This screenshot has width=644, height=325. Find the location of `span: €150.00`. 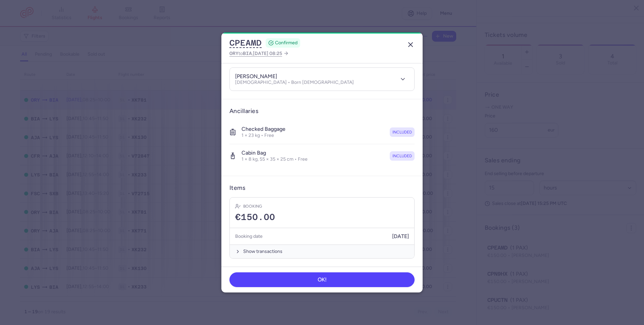

span: €150.00 is located at coordinates (255, 218).